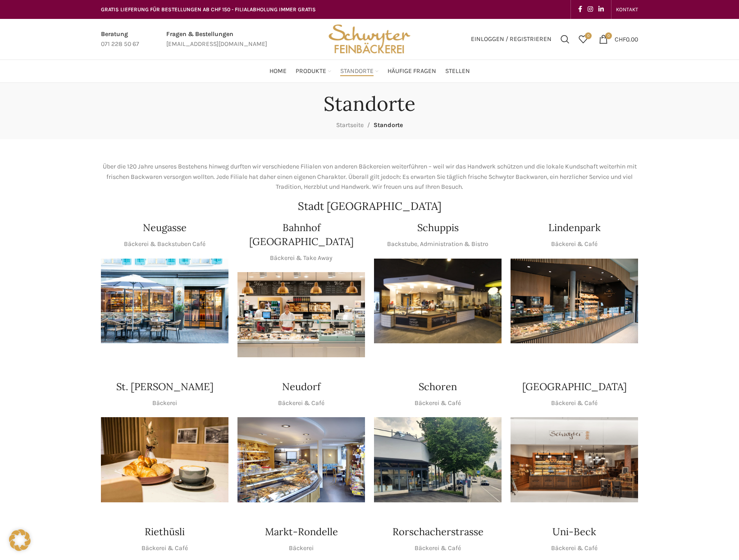 The width and height of the screenshot is (739, 560). I want to click on span: Stellen, so click(457, 71).